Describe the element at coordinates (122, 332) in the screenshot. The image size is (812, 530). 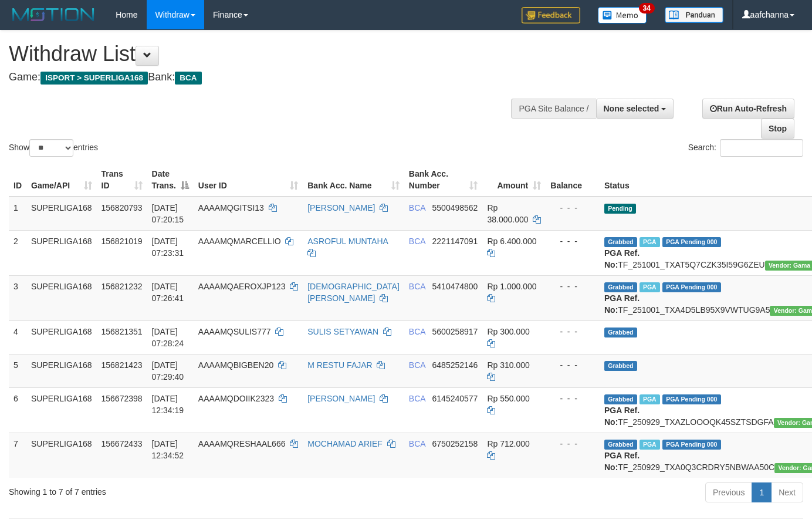
I see `span: 156821351` at that location.